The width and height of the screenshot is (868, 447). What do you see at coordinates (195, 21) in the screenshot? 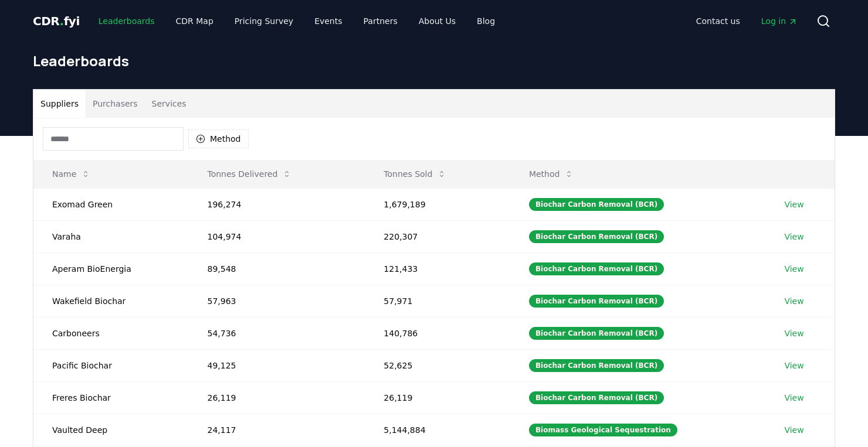
I see `a: CDR Map` at bounding box center [195, 21].